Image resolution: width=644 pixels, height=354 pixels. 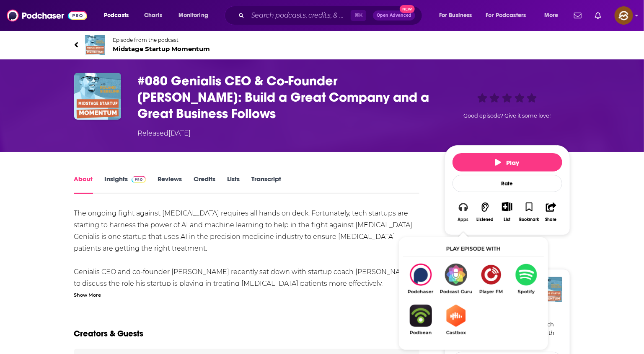 I want to click on span: Play, so click(x=507, y=162).